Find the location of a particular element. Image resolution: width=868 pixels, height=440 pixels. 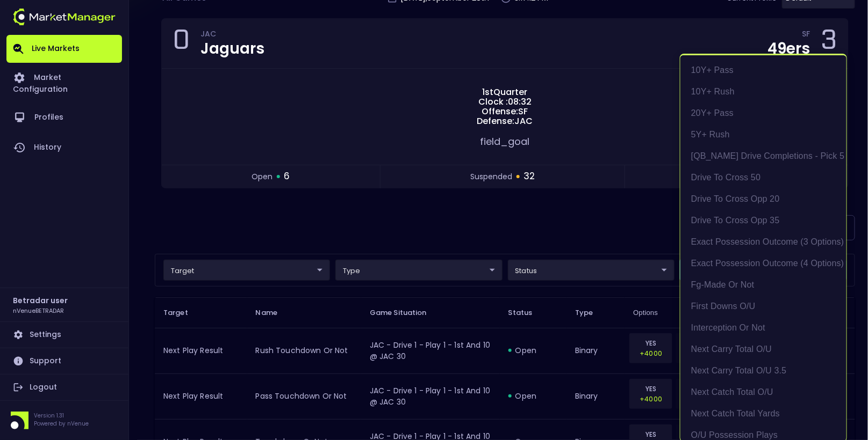

li: Next Carry Total O/U 3.5 is located at coordinates (763, 371).